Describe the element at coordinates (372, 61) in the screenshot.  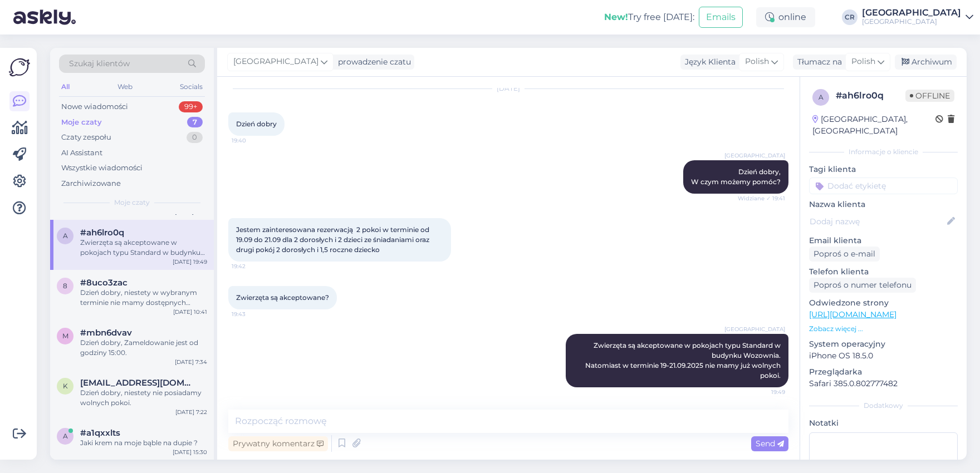
I see `div: prowadzenie czatu` at that location.